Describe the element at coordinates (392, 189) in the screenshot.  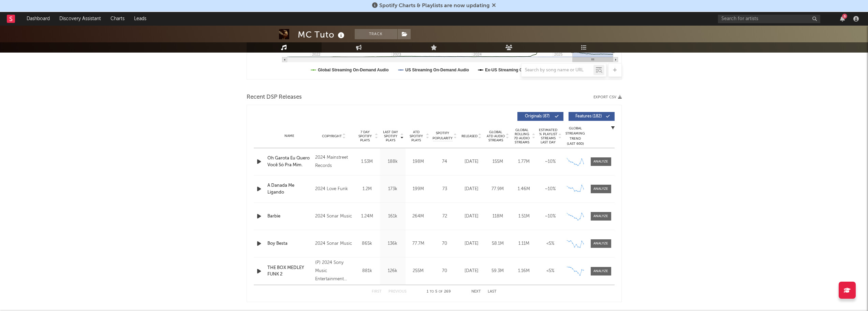
I see `div: 173k` at that location.